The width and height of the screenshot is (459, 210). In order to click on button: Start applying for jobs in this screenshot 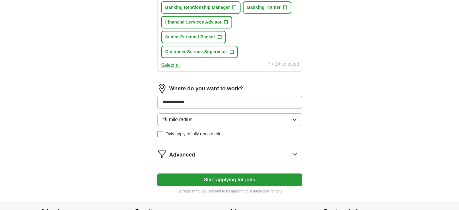, I will do `click(230, 180)`.